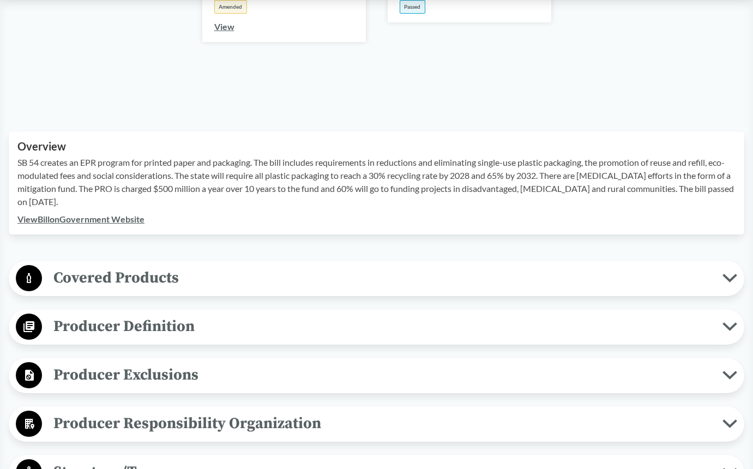 The width and height of the screenshot is (753, 469). I want to click on button: Producer Responsibility Organization, so click(376, 424).